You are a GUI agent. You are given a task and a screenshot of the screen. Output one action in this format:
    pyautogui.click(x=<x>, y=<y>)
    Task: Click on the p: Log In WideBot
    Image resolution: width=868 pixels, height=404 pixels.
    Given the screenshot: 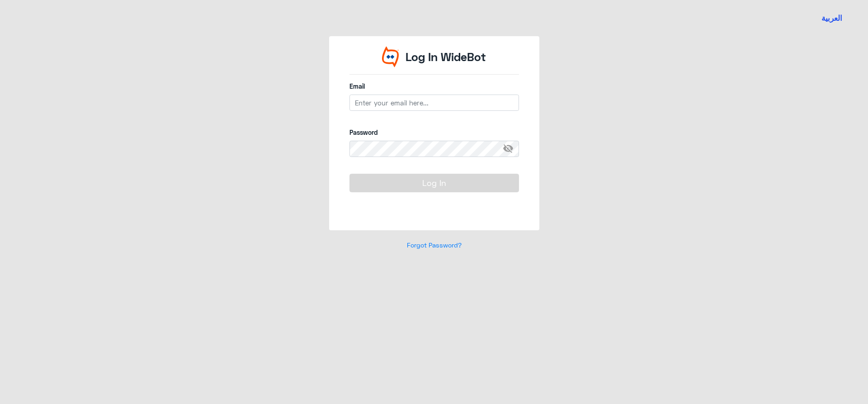 What is the action you would take?
    pyautogui.click(x=446, y=57)
    